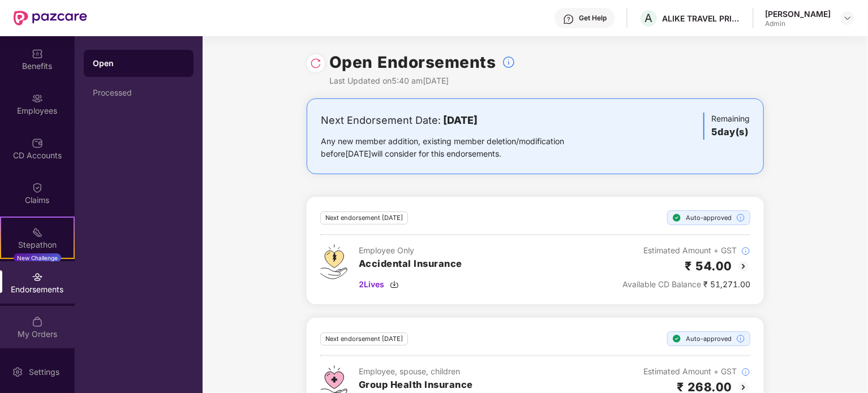 The height and width of the screenshot is (393, 868). Describe the element at coordinates (569, 19) in the screenshot. I see `img: svg+xml;base64,PHN2ZyBpZD0iSGVscC0zMngzMiIgeG1sbnM9Imh0dHA6Ly93d3cudzMub3JnLzIwMDAvc3ZnIiB3aWR0aD...` at that location.